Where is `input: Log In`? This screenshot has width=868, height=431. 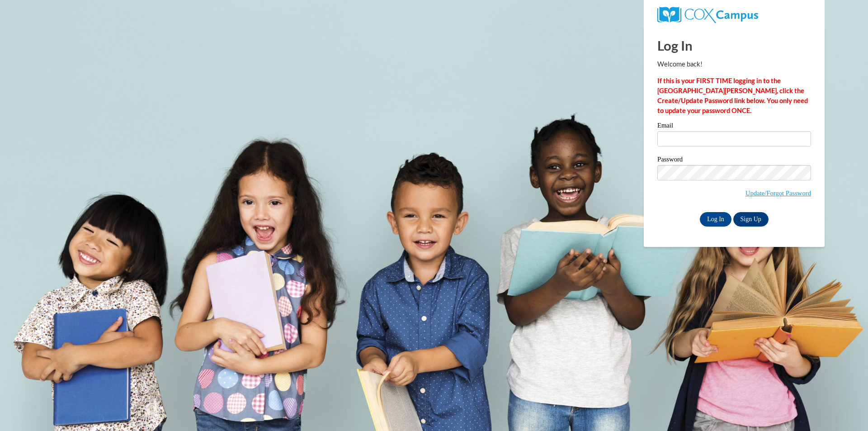
input: Log In is located at coordinates (716, 219).